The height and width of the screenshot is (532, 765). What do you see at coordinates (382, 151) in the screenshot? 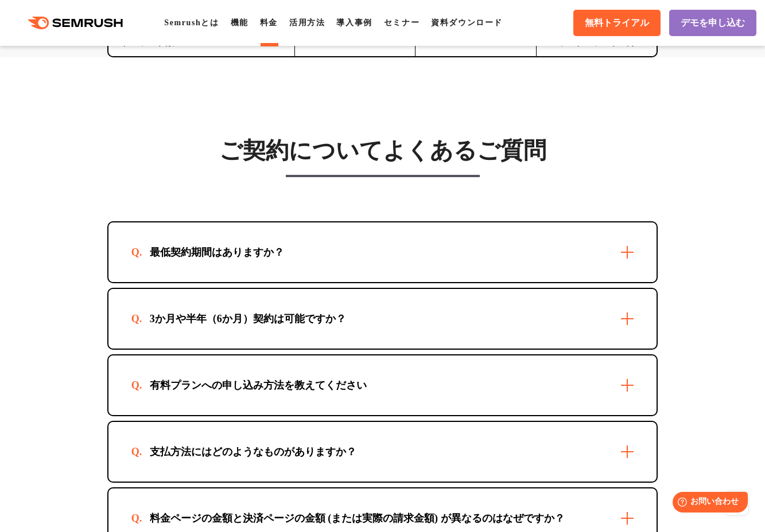
I see `h3: ご契約についてよくあるご質問` at bounding box center [382, 151].